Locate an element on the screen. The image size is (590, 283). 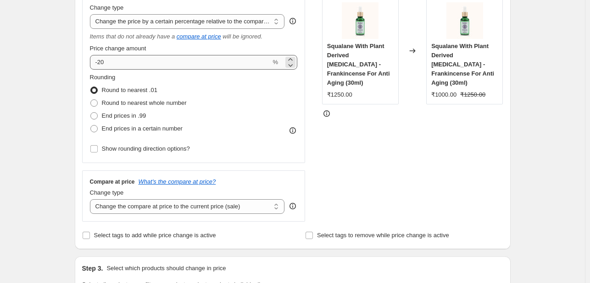
span: Rounding is located at coordinates (103, 77).